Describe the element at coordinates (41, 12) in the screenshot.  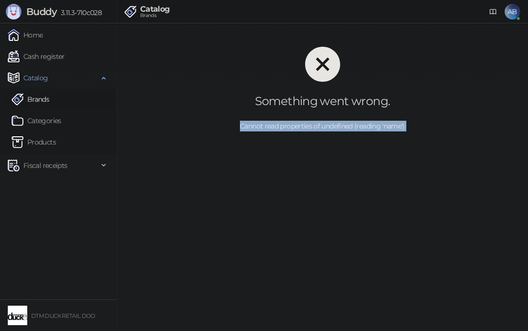
I see `span: Buddy` at that location.